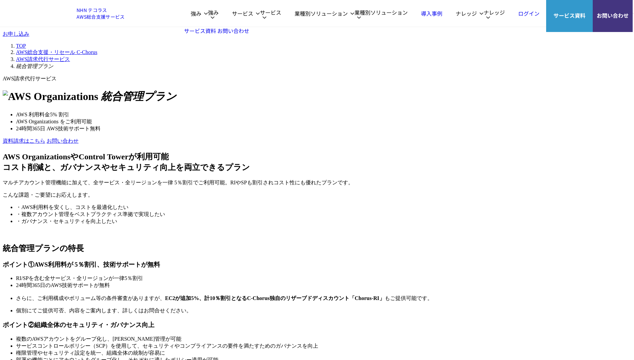 The width and height of the screenshot is (634, 360). Describe the element at coordinates (16, 34) in the screenshot. I see `a: お申し込み` at that location.